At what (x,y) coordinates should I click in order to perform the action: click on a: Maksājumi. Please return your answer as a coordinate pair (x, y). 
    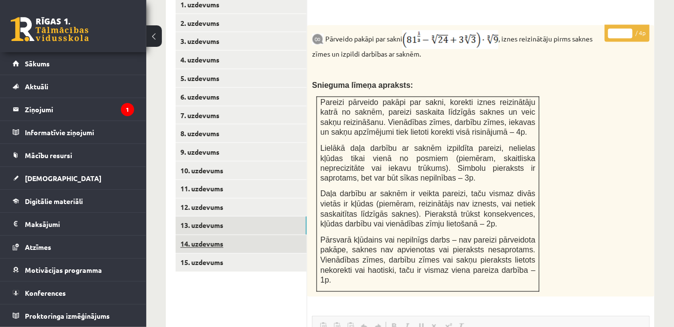
    Looking at the image, I should click on (73, 224).